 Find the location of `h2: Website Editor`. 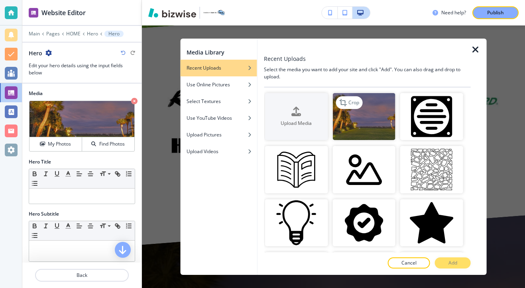

h2: Website Editor is located at coordinates (63, 13).